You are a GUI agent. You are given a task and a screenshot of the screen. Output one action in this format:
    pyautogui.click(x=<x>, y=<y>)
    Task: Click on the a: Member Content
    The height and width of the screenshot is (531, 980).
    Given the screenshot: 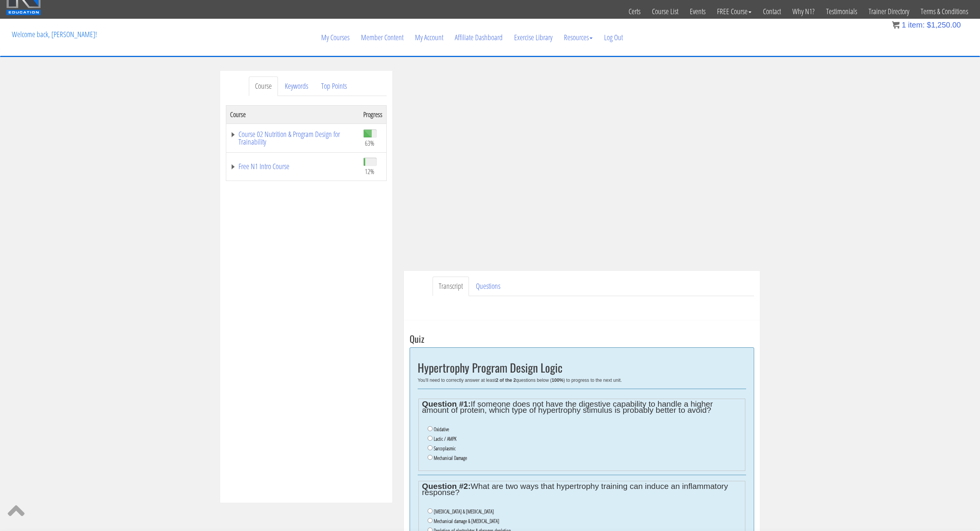 What is the action you would take?
    pyautogui.click(x=382, y=37)
    